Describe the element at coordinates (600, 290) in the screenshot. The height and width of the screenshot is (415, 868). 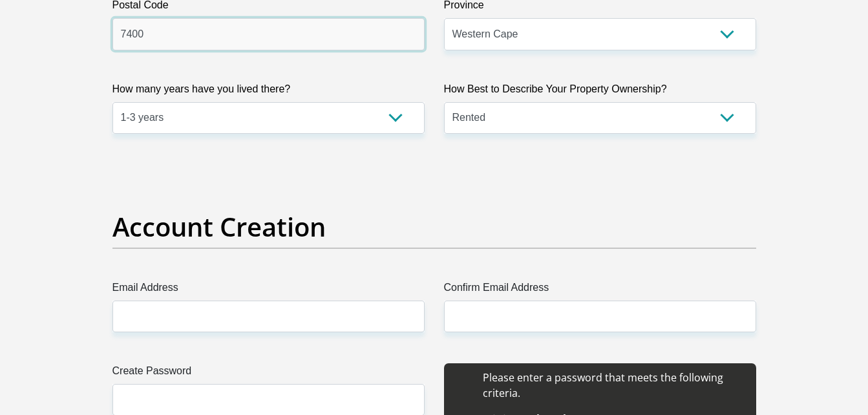
I see `label: Confirm Email Address` at that location.